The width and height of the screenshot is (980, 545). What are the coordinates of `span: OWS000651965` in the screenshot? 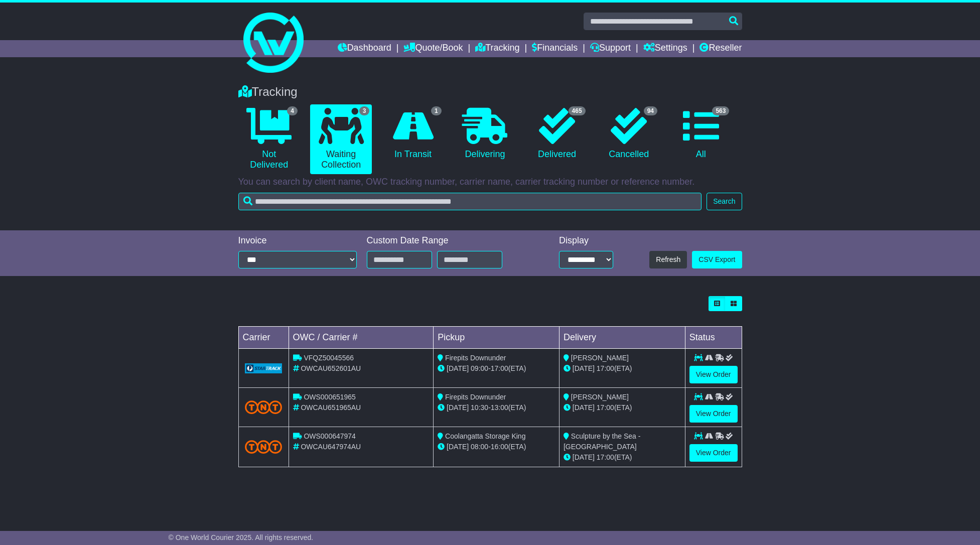 It's located at (330, 397).